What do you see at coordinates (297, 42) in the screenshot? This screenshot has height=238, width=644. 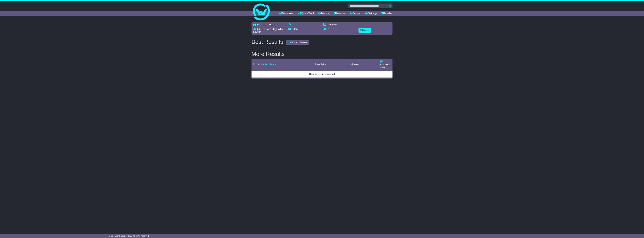 I see `button: Edit Collection Date` at bounding box center [297, 42].